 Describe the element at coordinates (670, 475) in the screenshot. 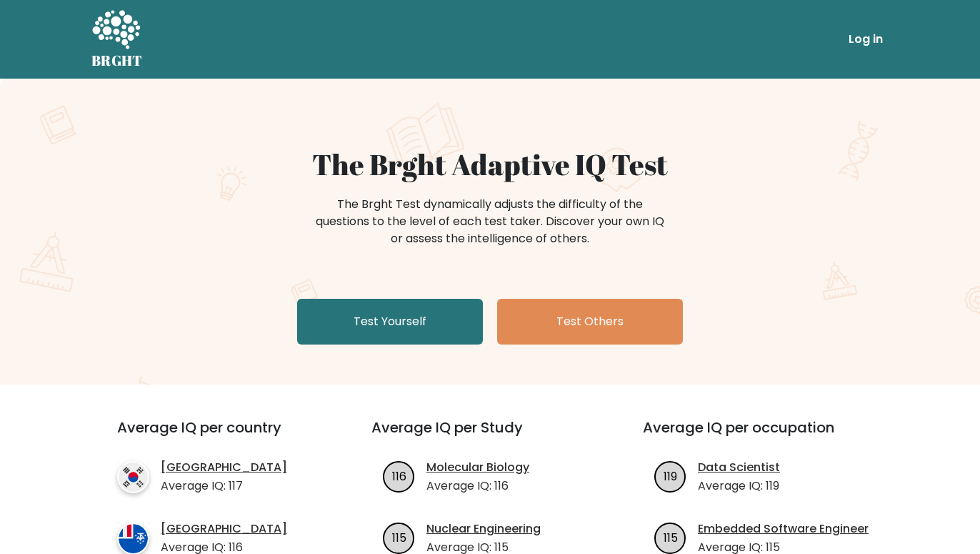

I see `text: 119` at that location.